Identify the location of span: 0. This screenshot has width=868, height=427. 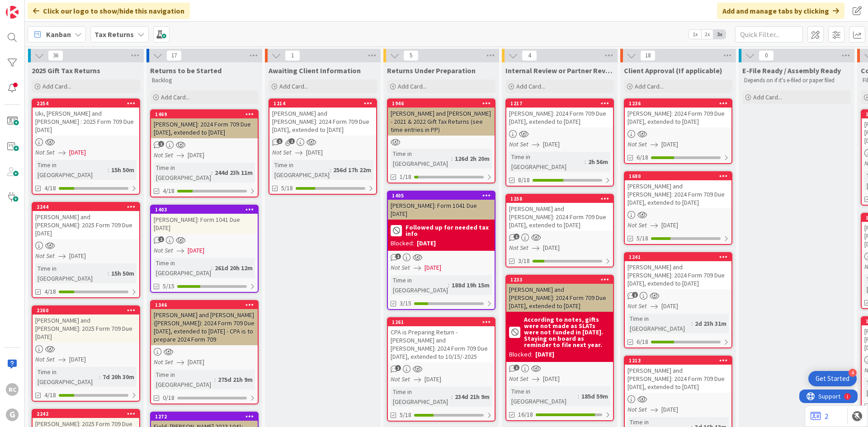
(766, 56).